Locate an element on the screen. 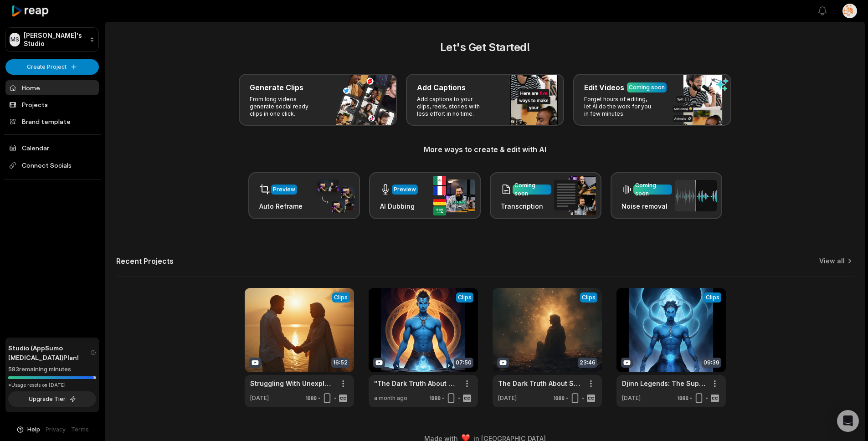  h2: Recent Projects is located at coordinates (145, 261).